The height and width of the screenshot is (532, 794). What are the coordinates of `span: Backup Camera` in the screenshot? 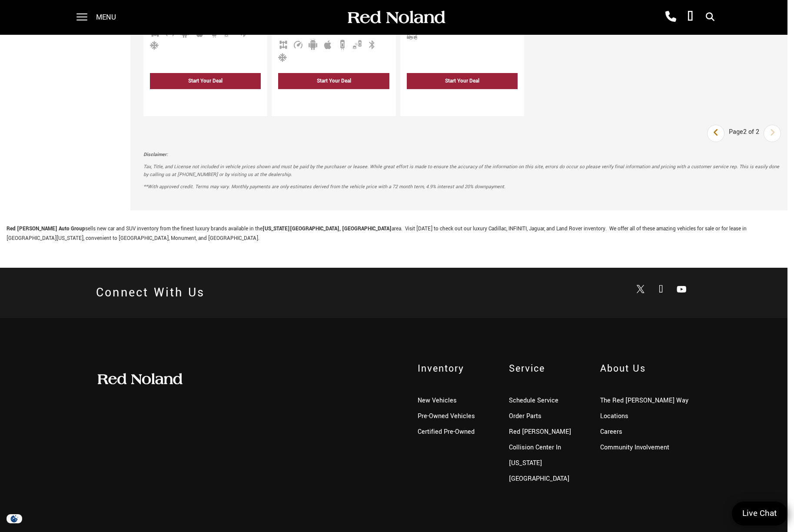 It's located at (342, 44).